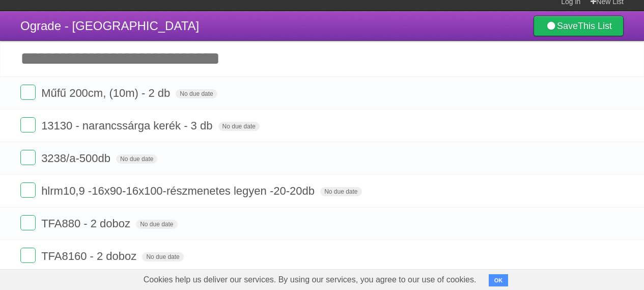 The height and width of the screenshot is (290, 644). I want to click on span: hlrm10,9 -16x90-16x100-részmenetes legyen -20-20db, so click(179, 190).